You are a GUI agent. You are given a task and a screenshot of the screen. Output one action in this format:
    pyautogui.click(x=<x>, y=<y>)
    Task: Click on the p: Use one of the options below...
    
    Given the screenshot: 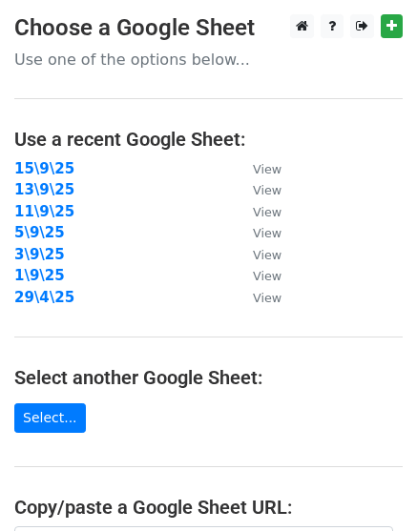 What is the action you would take?
    pyautogui.click(x=208, y=59)
    